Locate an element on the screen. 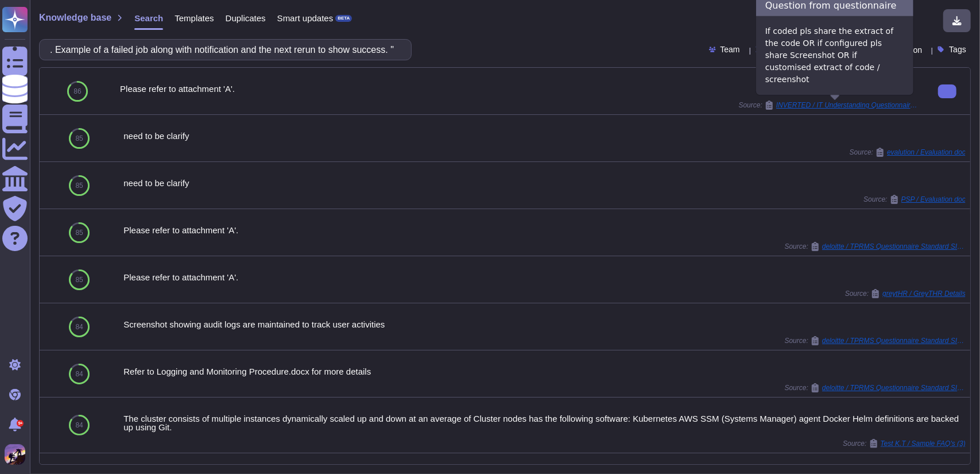 This screenshot has width=980, height=474. span: Duplicates is located at coordinates (246, 18).